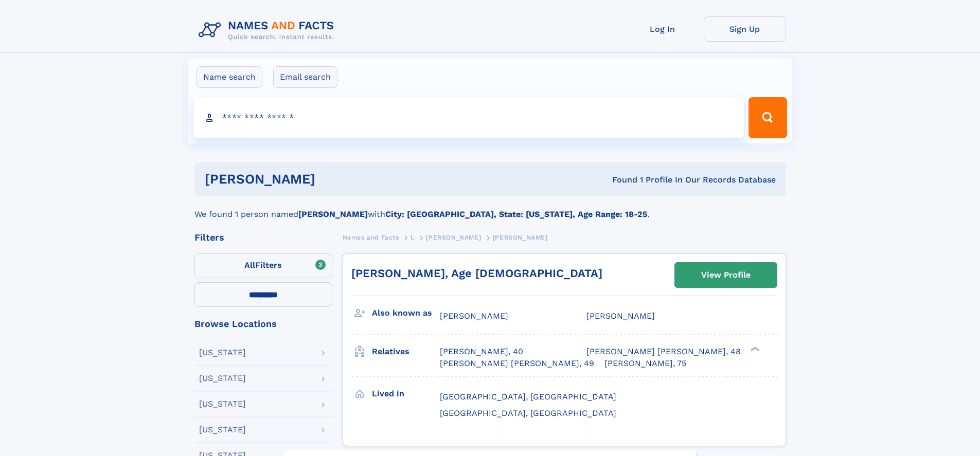  What do you see at coordinates (305, 77) in the screenshot?
I see `label: Email search` at bounding box center [305, 77].